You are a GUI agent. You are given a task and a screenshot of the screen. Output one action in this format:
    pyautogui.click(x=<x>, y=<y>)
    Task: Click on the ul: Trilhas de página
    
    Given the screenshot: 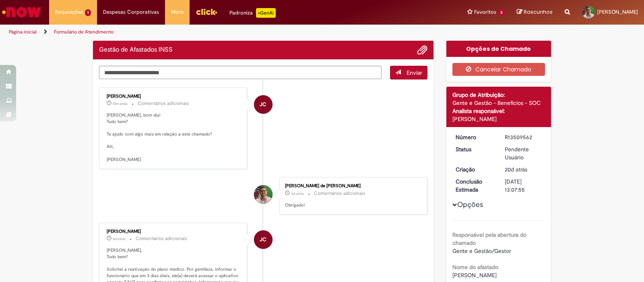 What is the action you would take?
    pyautogui.click(x=214, y=32)
    